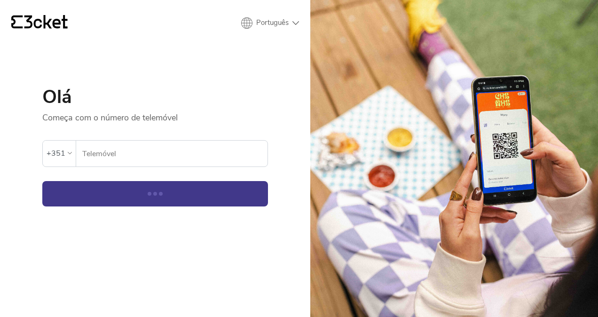  I want to click on label: Telemóvel, so click(172, 154).